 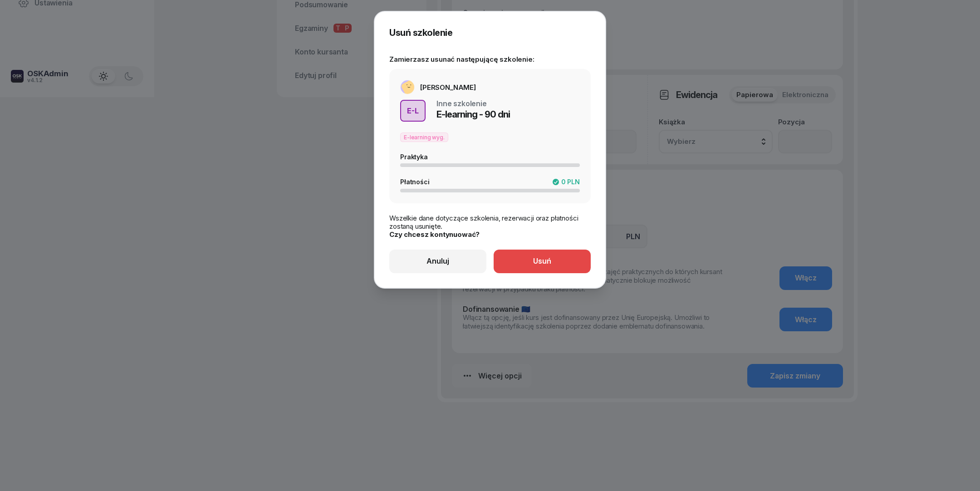 What do you see at coordinates (490, 33) in the screenshot?
I see `h2: Usuń szkolenie` at bounding box center [490, 33].